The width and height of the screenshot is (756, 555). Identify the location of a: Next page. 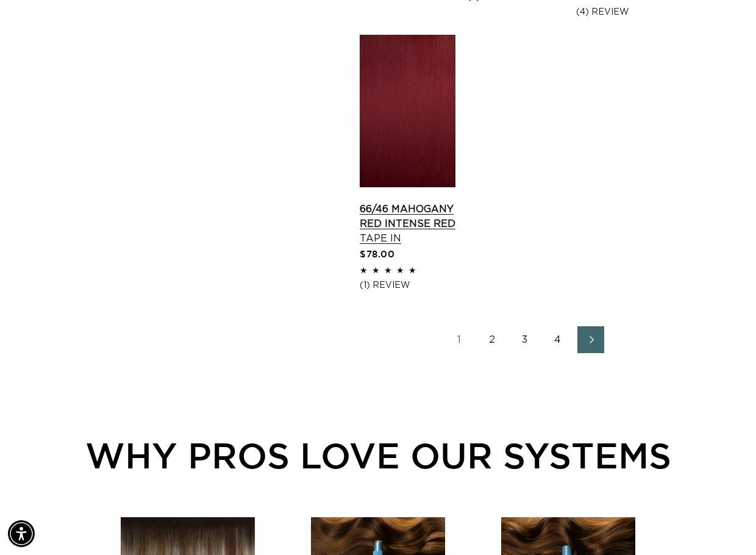
(591, 340).